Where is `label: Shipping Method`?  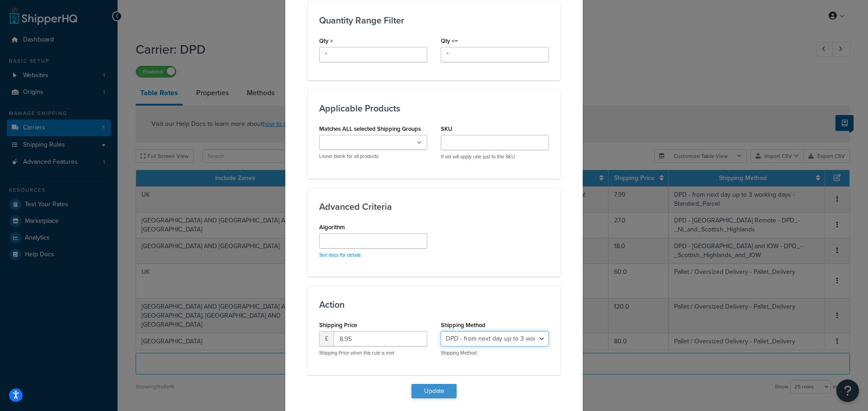
label: Shipping Method is located at coordinates (463, 325).